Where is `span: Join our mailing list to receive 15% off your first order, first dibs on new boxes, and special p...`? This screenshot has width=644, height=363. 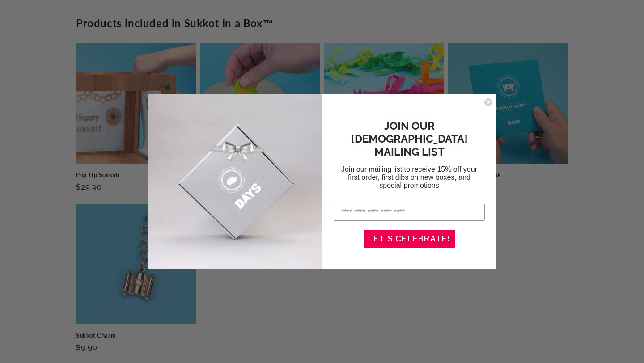
span: Join our mailing list to receive 15% off your first order, first dibs on new boxes, and special p... is located at coordinates (409, 177).